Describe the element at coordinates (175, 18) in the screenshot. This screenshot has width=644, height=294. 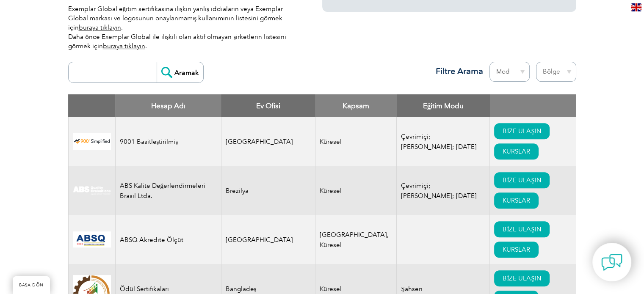
I see `font: Exemplar Global eğitim sertifikasına ilişkin yanlış iddiaların veya Exemplar Global markası ve lo...` at that location.